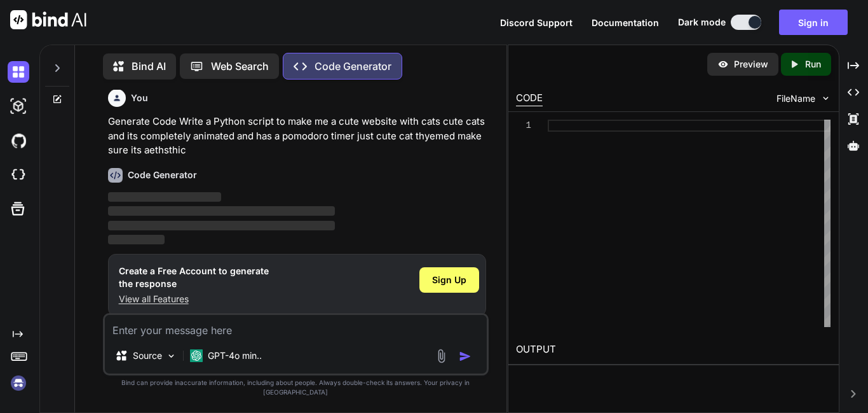  I want to click on button: Sign in, so click(813, 22).